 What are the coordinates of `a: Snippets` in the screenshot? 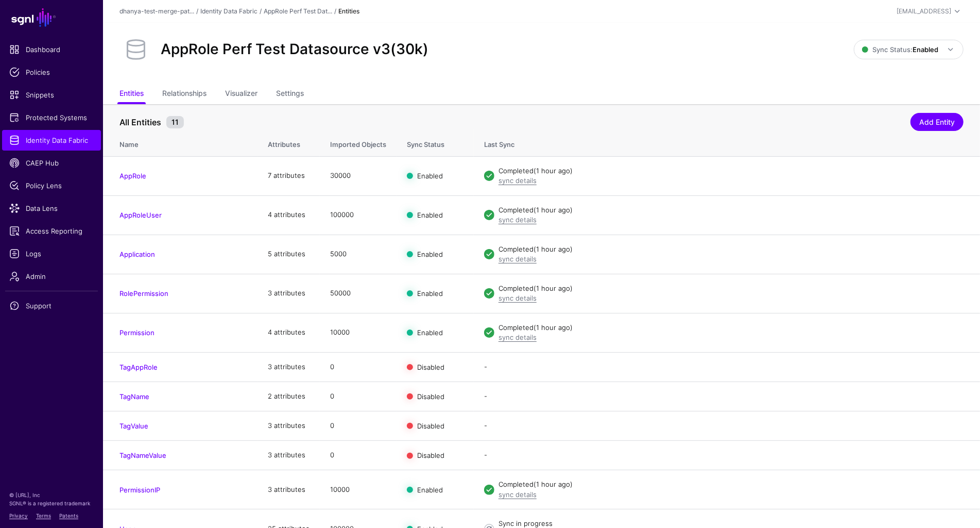 It's located at (52, 95).